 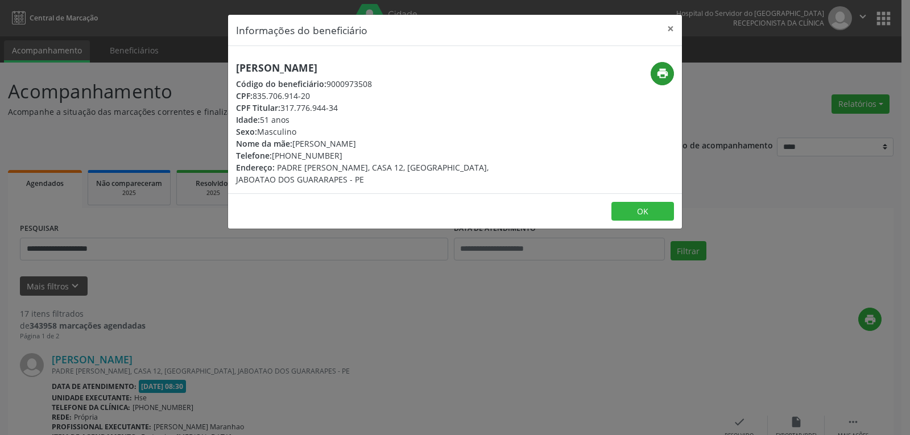 What do you see at coordinates (379, 96) in the screenshot?
I see `div: 835.706.914-20` at bounding box center [379, 96].